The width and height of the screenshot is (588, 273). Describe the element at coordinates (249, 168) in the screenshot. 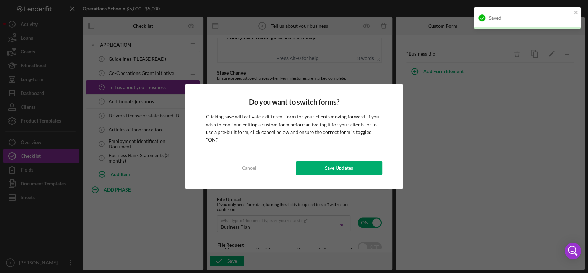

I see `div: Cancel` at that location.